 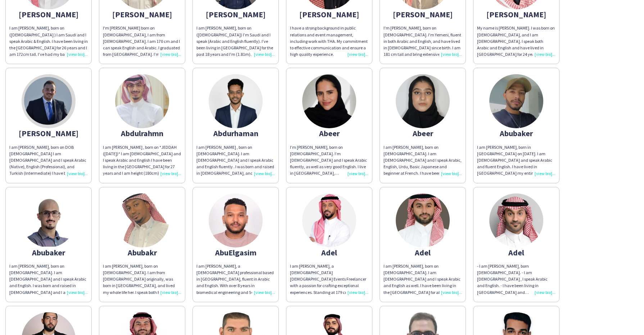 What do you see at coordinates (142, 220) in the screenshot?
I see `img: thumb-bedb60c8-aa37-4680-a184-eaa0b378644e.png` at bounding box center [142, 220].